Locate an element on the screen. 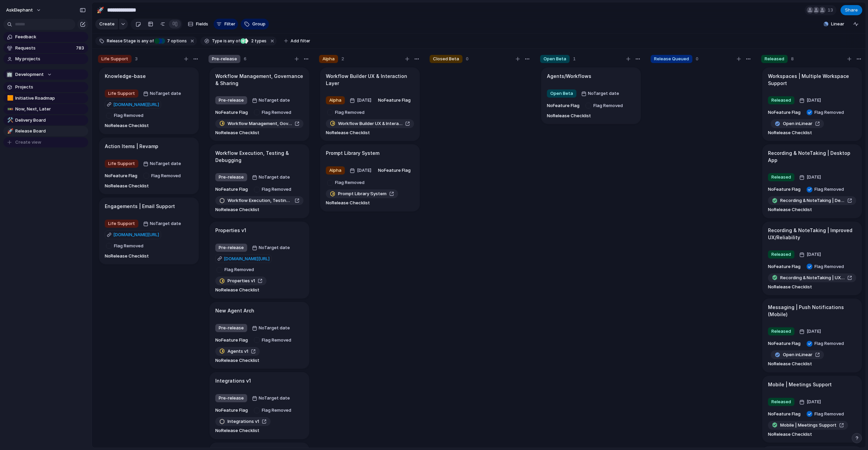 The image size is (868, 450). span: Prompt Library System is located at coordinates (362, 194).